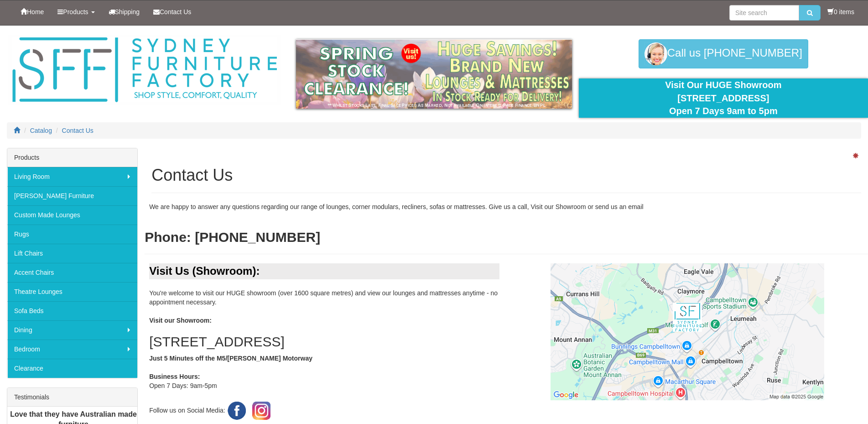  What do you see at coordinates (72, 330) in the screenshot?
I see `a: Dining` at bounding box center [72, 330].